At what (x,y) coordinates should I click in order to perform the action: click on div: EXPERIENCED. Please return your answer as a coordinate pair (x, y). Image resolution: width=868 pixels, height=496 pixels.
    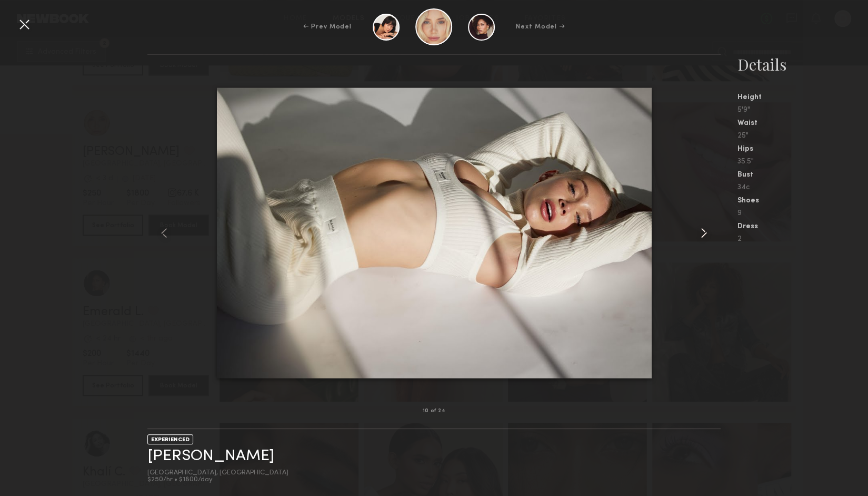
    Looking at the image, I should click on (170, 439).